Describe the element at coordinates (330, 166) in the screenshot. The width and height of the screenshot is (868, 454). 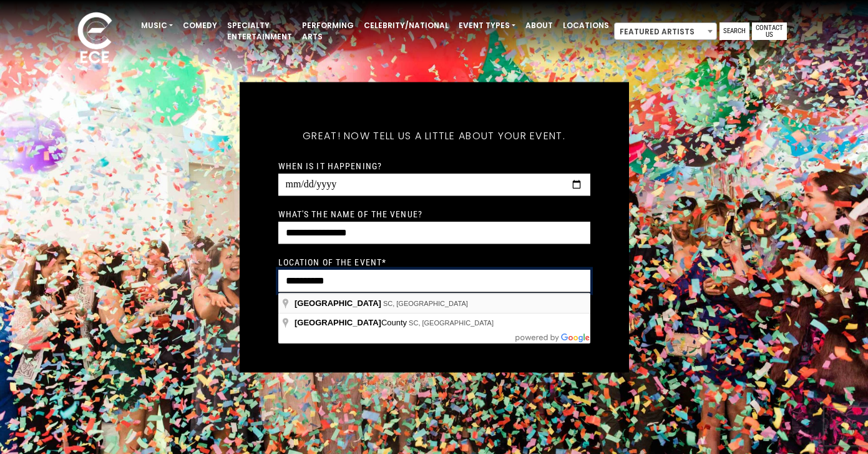
I see `label: When is it happening?` at that location.